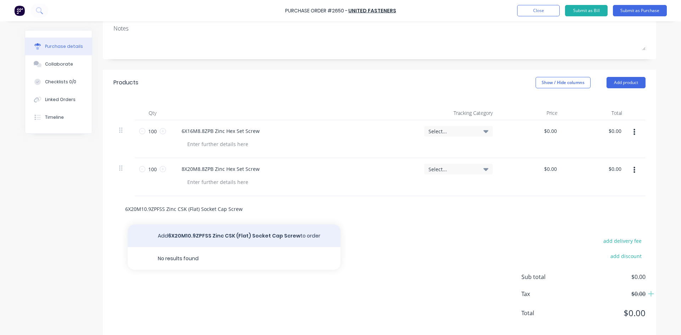 This screenshot has width=681, height=335. I want to click on button: Close, so click(538, 11).